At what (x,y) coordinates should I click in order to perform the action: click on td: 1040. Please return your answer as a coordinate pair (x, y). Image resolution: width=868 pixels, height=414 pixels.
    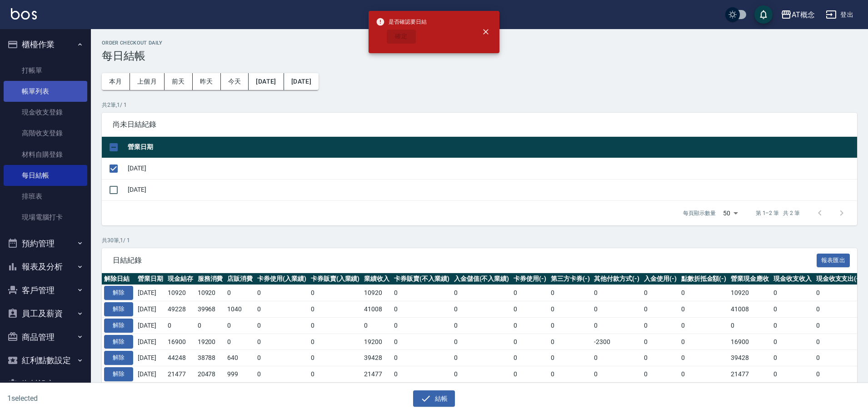
    Looking at the image, I should click on (240, 310).